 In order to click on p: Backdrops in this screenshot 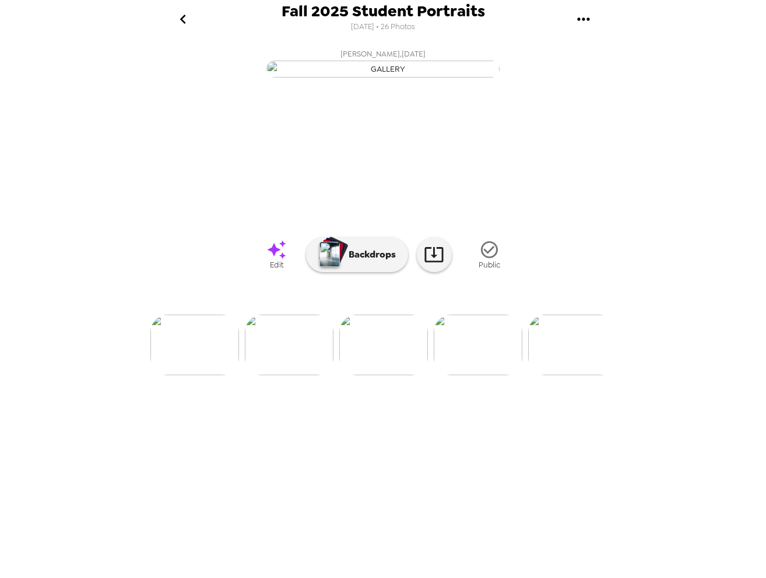, I will do `click(369, 255)`.